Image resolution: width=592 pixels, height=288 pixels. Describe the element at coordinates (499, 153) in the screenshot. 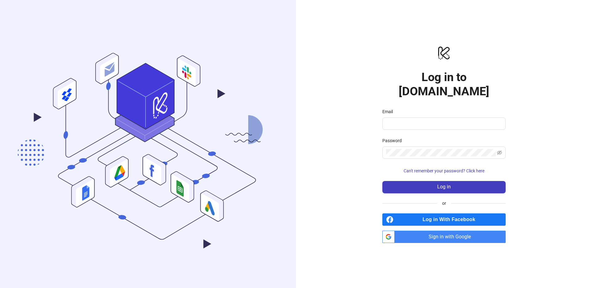

I see `span: eye-invisible` at that location.